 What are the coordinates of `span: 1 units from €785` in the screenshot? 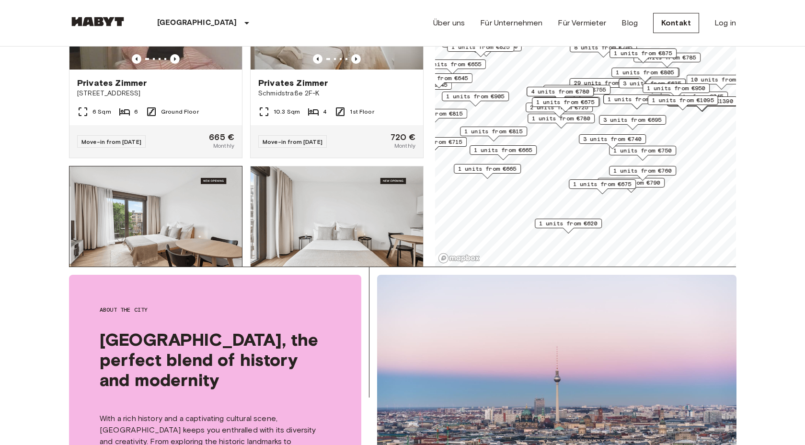 It's located at (667, 58).